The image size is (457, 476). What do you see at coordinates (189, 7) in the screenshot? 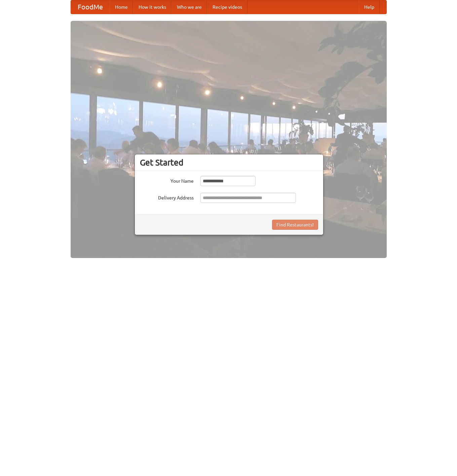
I see `a: Who we are` at bounding box center [189, 7].